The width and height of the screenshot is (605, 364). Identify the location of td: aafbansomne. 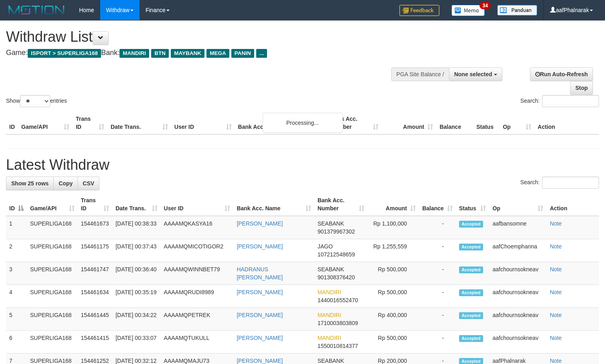
(518, 227).